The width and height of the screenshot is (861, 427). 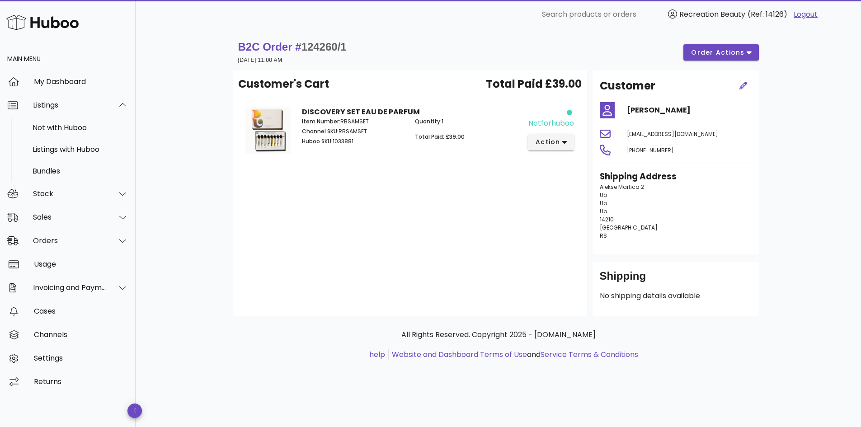 What do you see at coordinates (80, 127) in the screenshot?
I see `div: Not with Huboo` at bounding box center [80, 127].